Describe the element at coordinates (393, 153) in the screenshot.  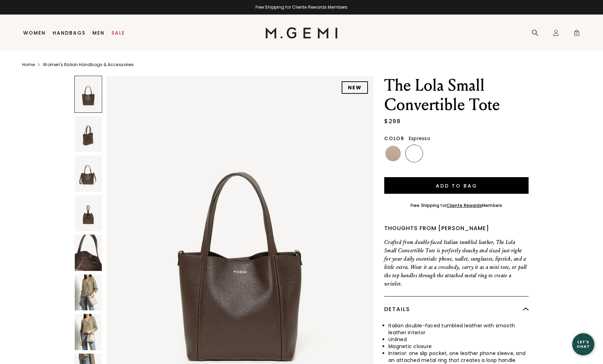
I see `img: Oatmeal` at that location.